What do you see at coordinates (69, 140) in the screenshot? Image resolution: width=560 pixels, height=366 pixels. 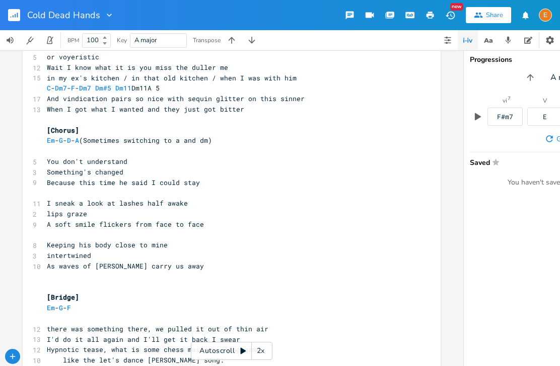 I see `span: D` at bounding box center [69, 140].